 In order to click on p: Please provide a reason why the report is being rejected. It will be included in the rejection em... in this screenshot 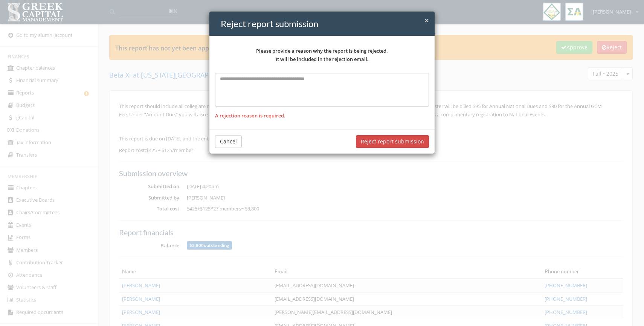, I will do `click(322, 55)`.